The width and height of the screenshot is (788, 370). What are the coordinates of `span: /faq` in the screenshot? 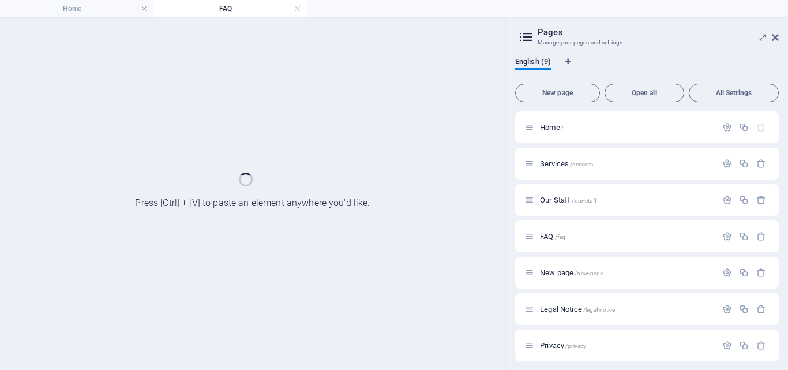 It's located at (560, 236).